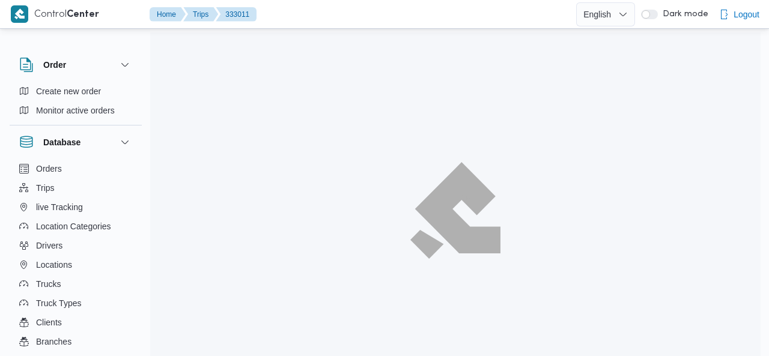 Image resolution: width=769 pixels, height=356 pixels. What do you see at coordinates (76, 265) in the screenshot?
I see `button: Locations` at bounding box center [76, 265].